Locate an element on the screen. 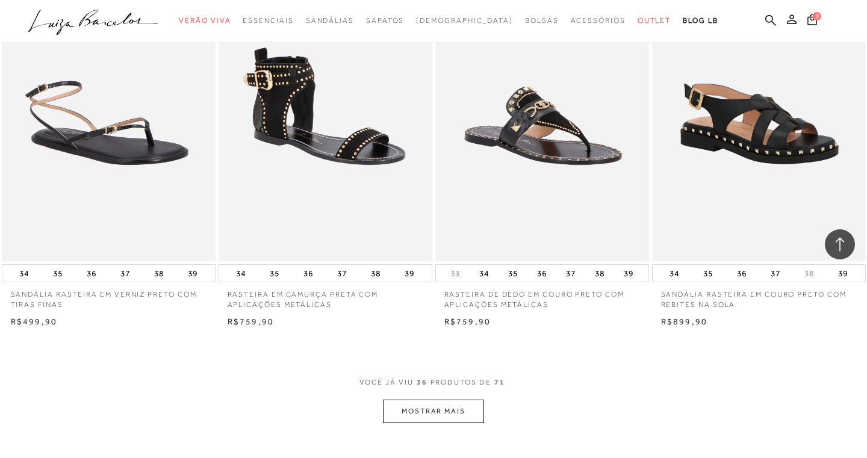  span: BLOG LB is located at coordinates (700, 20).